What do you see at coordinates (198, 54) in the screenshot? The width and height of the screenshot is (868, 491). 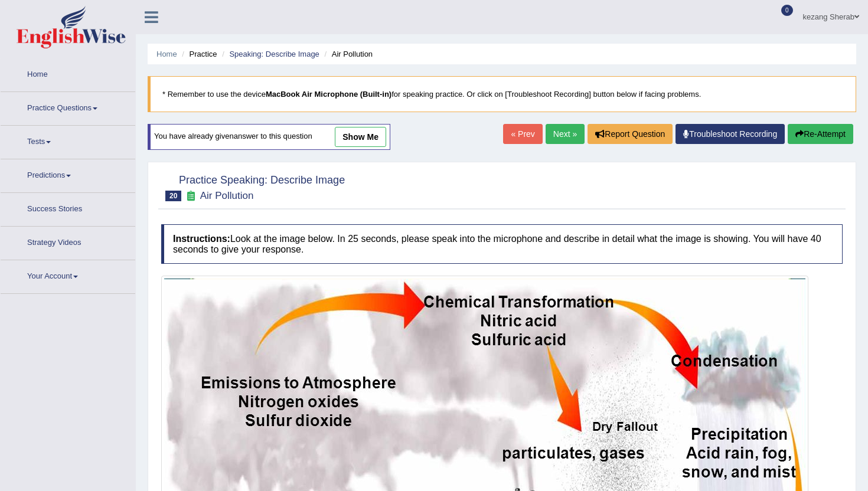 I see `li: Practice` at bounding box center [198, 54].